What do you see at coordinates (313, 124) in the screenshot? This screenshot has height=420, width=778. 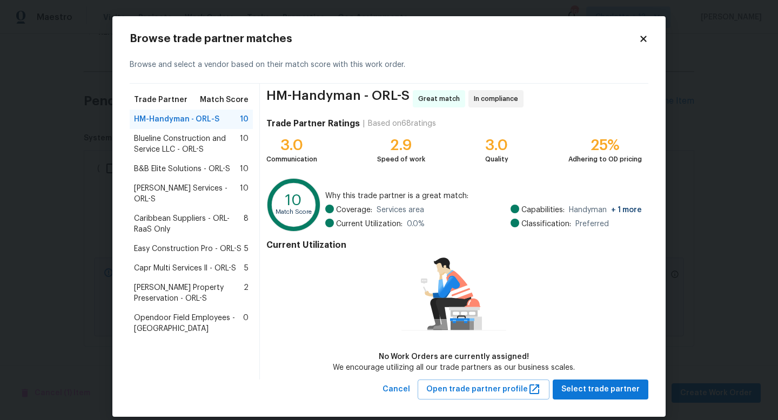 I see `h4: Trade Partner Ratings` at bounding box center [313, 124].